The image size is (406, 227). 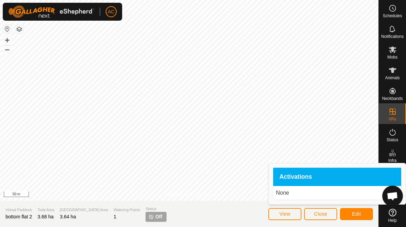 I want to click on img: Gallagher Logo, so click(x=51, y=12).